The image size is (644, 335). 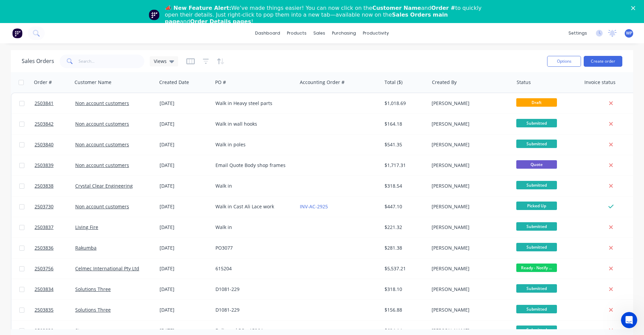 I want to click on a: 2503842, so click(x=55, y=124).